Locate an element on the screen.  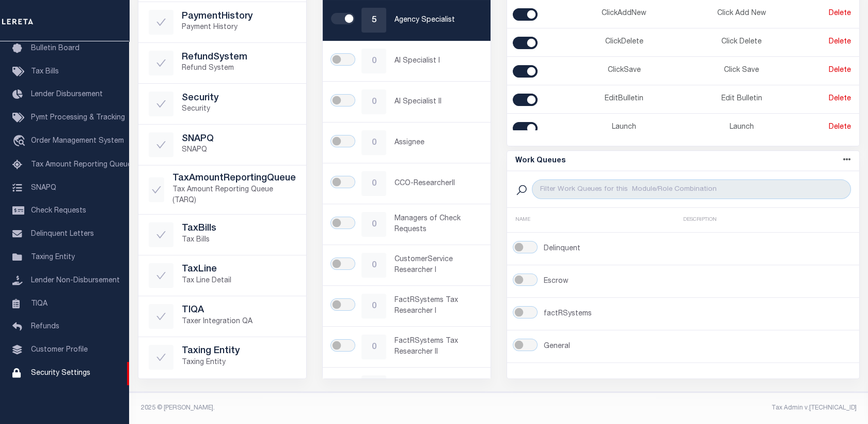
p: Taxing Entity is located at coordinates (239, 362).